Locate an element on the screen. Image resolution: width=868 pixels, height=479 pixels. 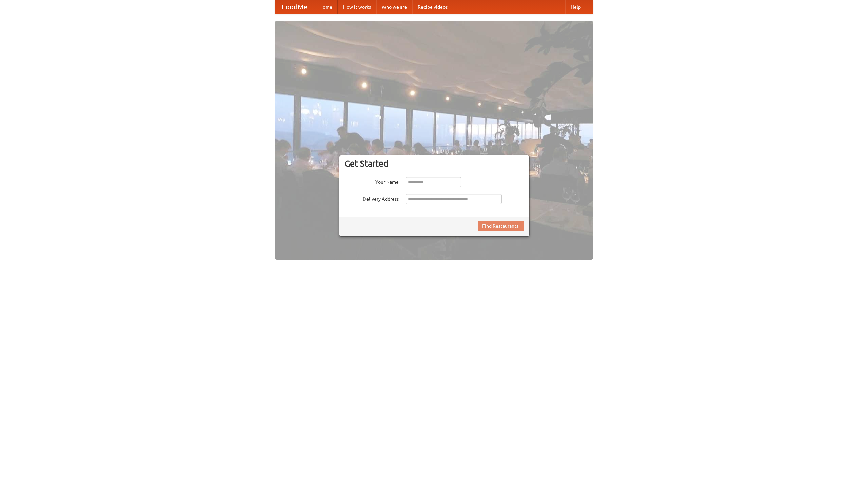
a: Recipe videos is located at coordinates (433, 7).